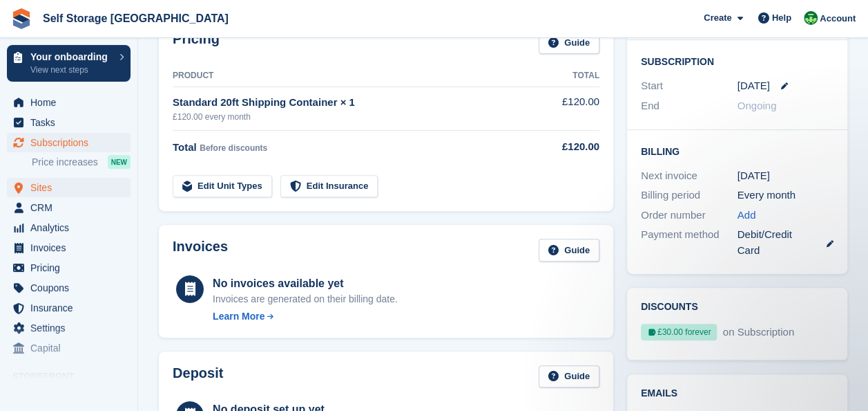 Image resolution: width=868 pixels, height=411 pixels. What do you see at coordinates (782, 18) in the screenshot?
I see `span: Help` at bounding box center [782, 18].